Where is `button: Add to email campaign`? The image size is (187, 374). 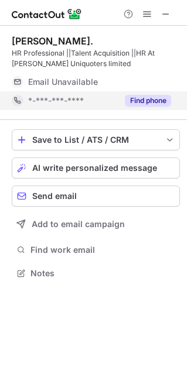 button: Add to email campaign is located at coordinates (95, 224).